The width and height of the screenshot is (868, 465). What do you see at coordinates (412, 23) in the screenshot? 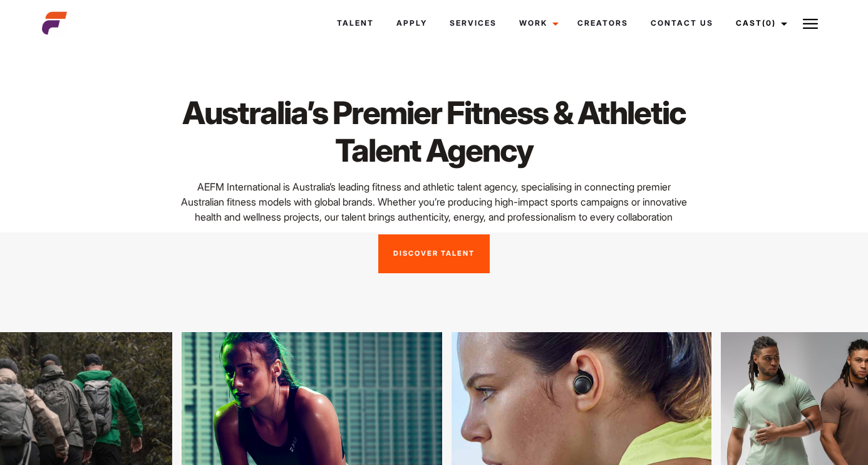
I see `a: Apply` at bounding box center [412, 23].